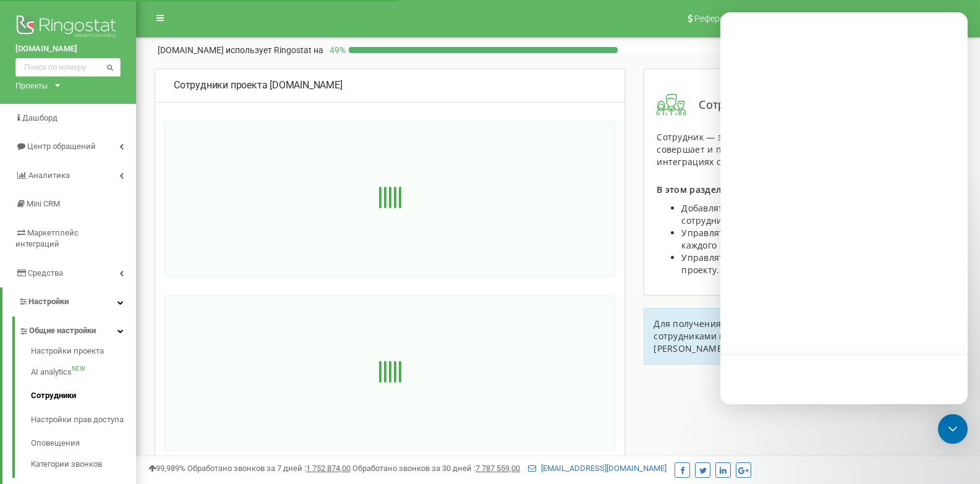 The image size is (980, 484). I want to click on span: Добавлять, редактировать и удалять сотрудников проекта;, so click(764, 214).